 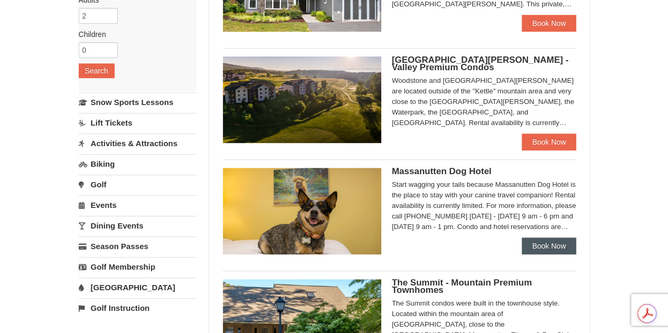 I want to click on div: Start wagging your tails because Massanutten Dog Hotel is the place to stay with your canine trav..., so click(x=485, y=206).